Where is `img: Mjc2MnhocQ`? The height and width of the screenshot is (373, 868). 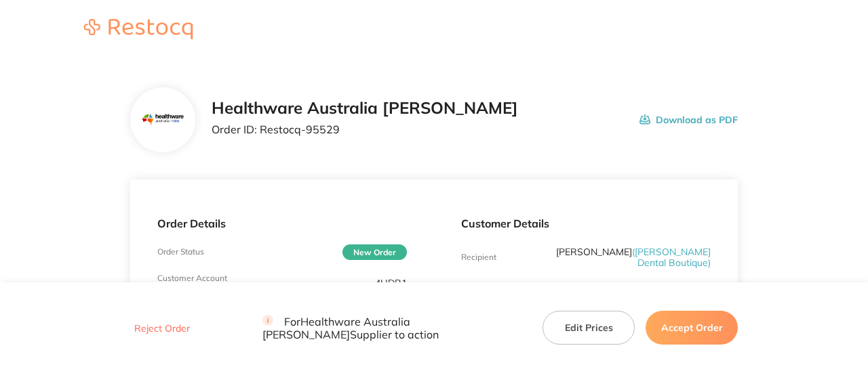
img: Mjc2MnhocQ is located at coordinates (162, 120).